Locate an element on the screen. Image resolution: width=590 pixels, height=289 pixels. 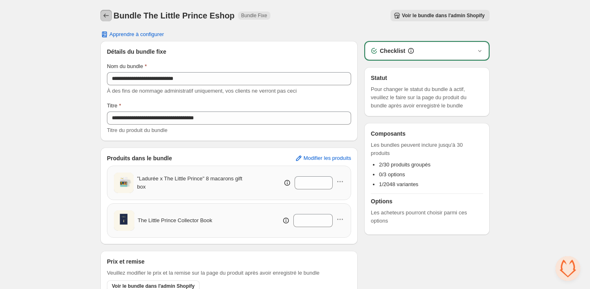
label: Nom du bundle is located at coordinates (127, 66).